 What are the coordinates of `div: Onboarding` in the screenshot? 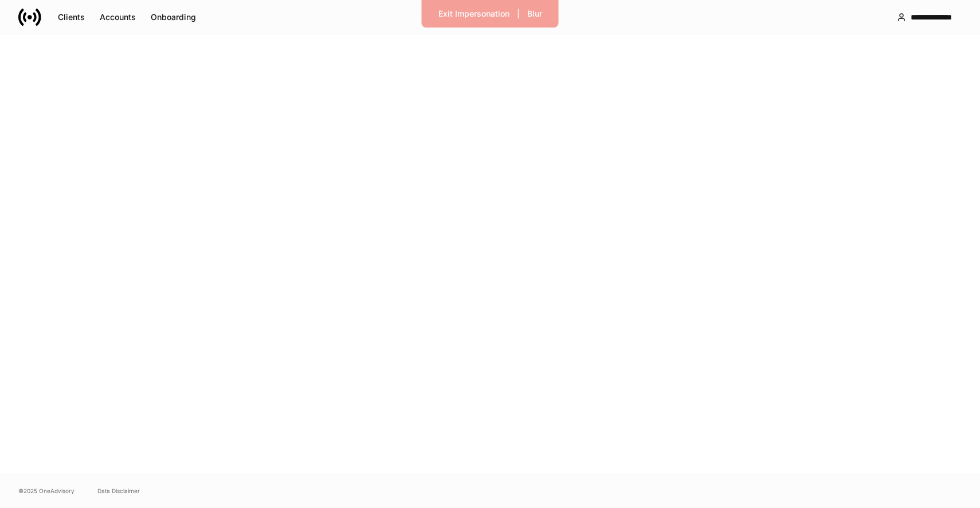 It's located at (173, 17).